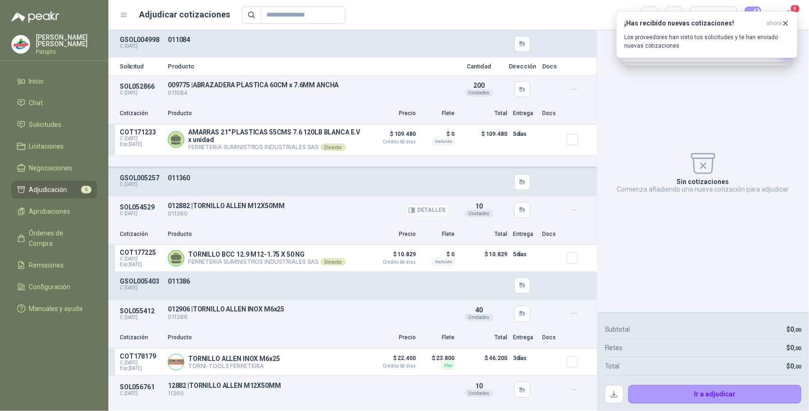  What do you see at coordinates (392, 256) in the screenshot?
I see `p: $ 10.829` at bounding box center [392, 256].